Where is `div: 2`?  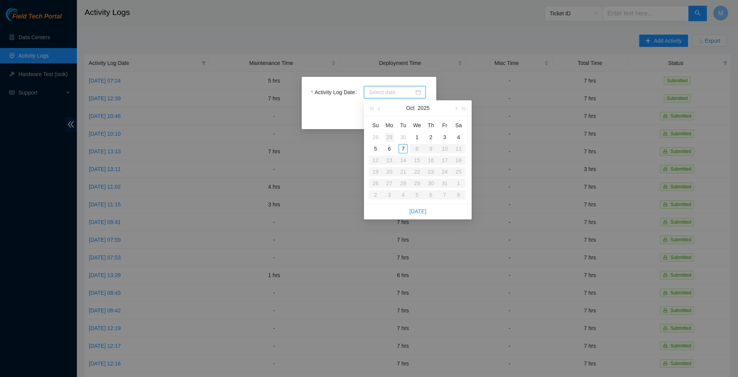 div: 2 is located at coordinates (431, 137).